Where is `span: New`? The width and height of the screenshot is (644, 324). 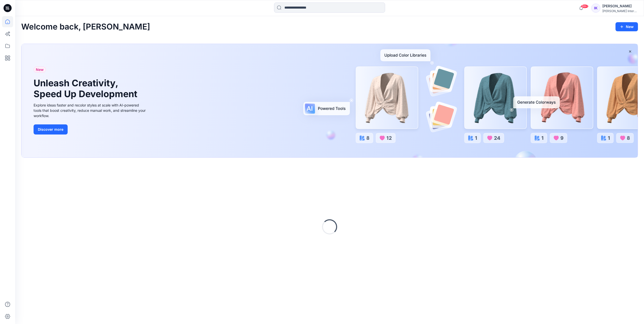
span: New is located at coordinates (39, 69).